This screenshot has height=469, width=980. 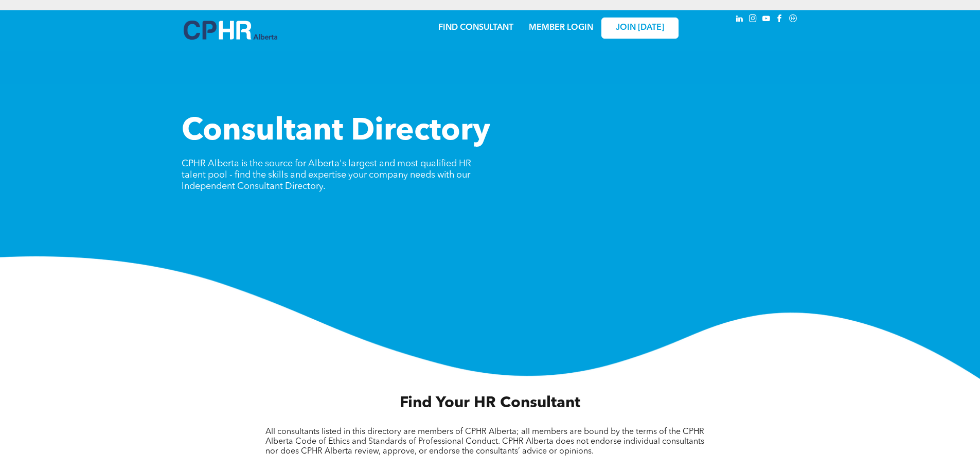 What do you see at coordinates (780, 19) in the screenshot?
I see `a: facebook` at bounding box center [780, 19].